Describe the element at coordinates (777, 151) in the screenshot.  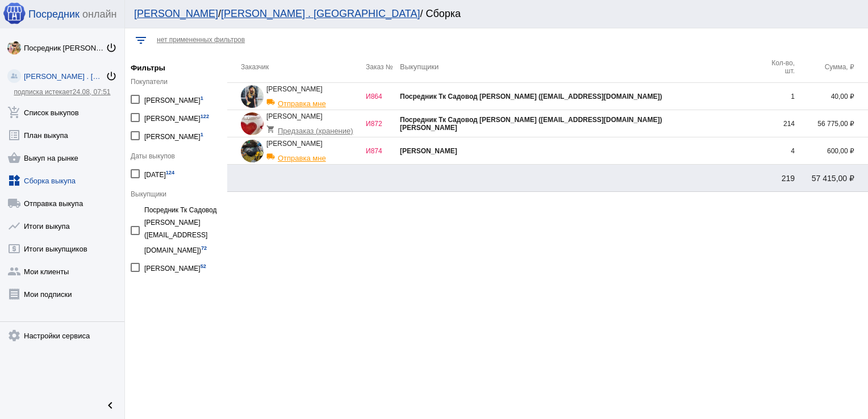
I see `td: 4` at that location.